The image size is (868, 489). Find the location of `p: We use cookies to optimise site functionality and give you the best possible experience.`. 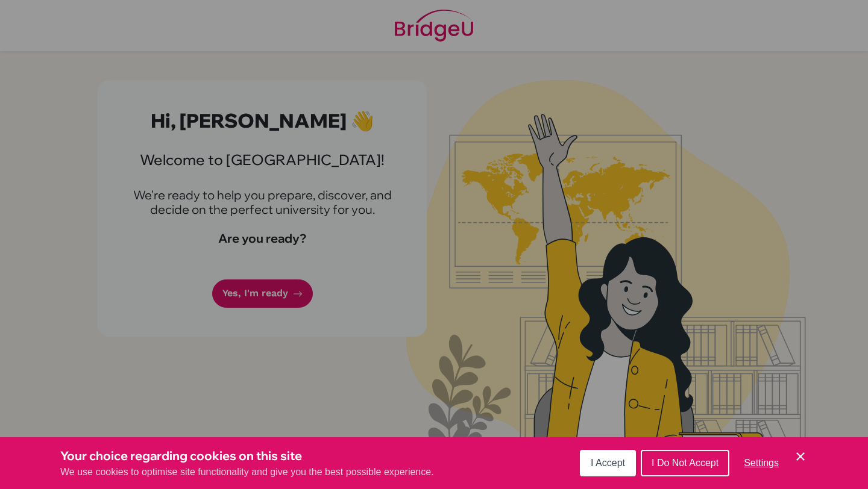

p: We use cookies to optimise site functionality and give you the best possible experience. is located at coordinates (247, 472).